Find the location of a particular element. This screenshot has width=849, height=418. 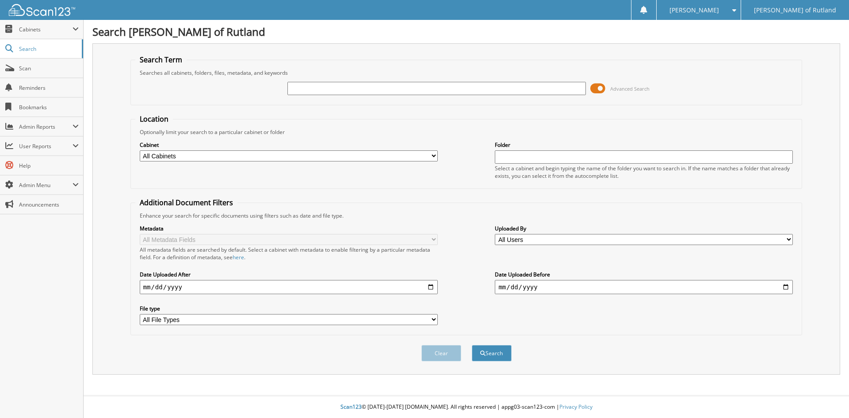

span: Admin Reports is located at coordinates (46, 126).